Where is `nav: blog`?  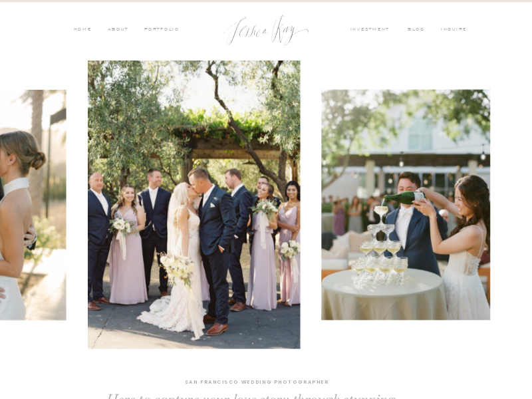 nav: blog is located at coordinates (419, 30).